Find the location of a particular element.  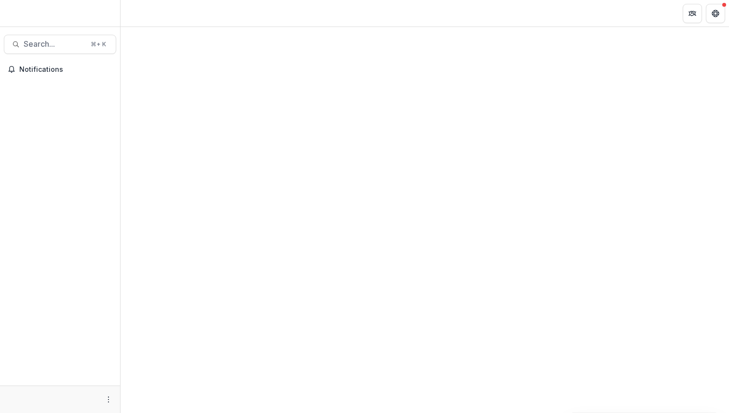

button: Search... is located at coordinates (60, 44).